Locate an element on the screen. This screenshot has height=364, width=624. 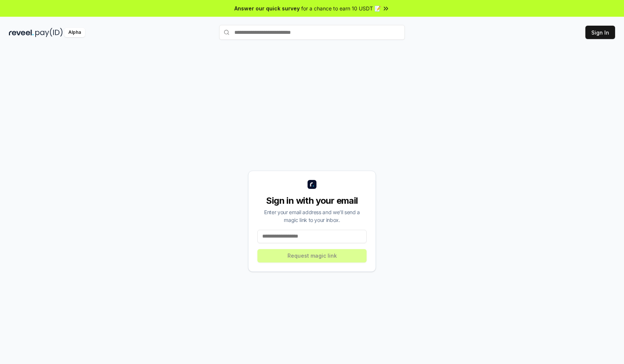
img: logo_small is located at coordinates (312, 184).